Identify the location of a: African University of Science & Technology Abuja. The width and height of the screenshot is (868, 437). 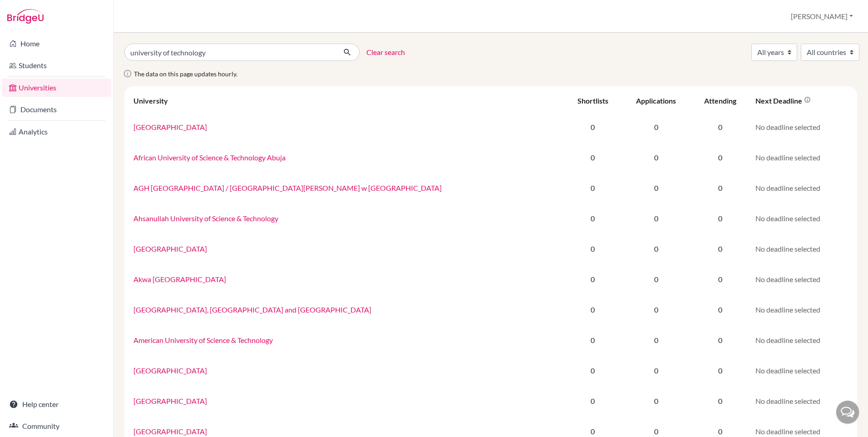
(209, 157).